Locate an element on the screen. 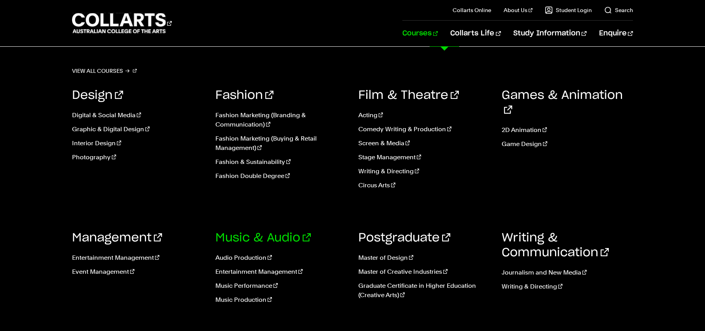 The image size is (705, 331). a: Fashion Marketing (Buying & Retail Management) is located at coordinates (281, 143).